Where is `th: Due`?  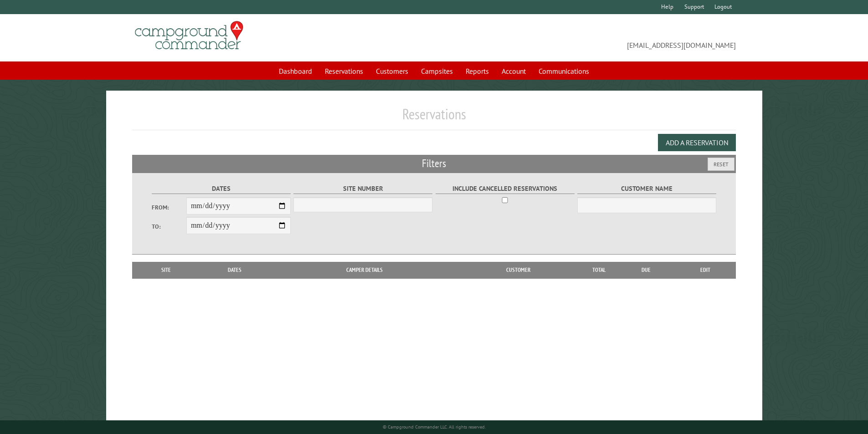
th: Due is located at coordinates (646, 271).